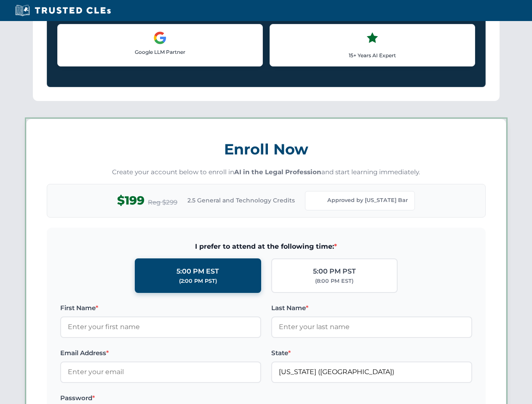  Describe the element at coordinates (335, 272) in the screenshot. I see `div: 5:00 PM PST` at that location.